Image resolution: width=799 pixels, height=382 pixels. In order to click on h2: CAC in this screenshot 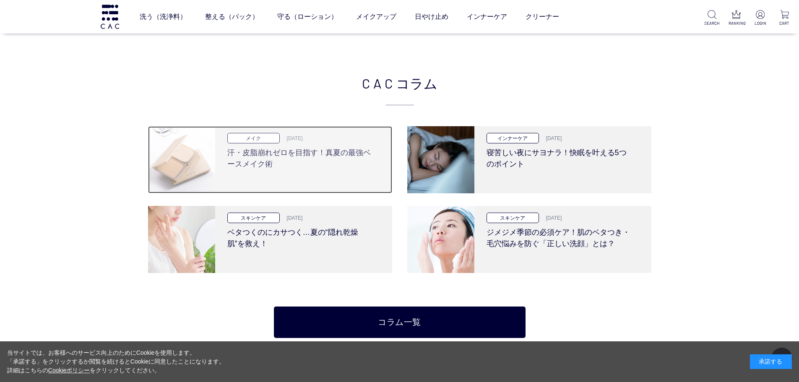, I will do `click(400, 89)`.